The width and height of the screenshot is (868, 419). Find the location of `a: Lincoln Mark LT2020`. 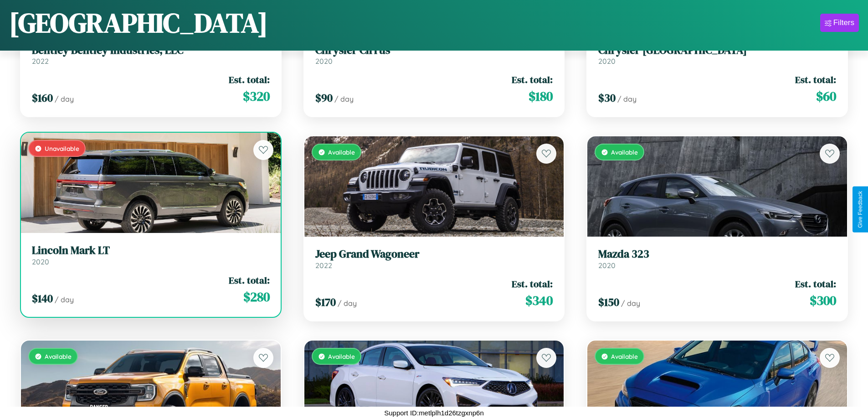

a: Lincoln Mark LT2020 is located at coordinates (151, 254).